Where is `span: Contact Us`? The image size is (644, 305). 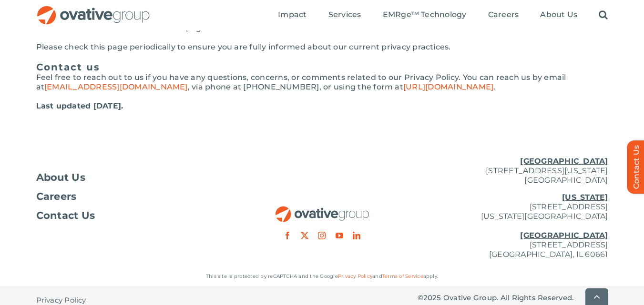
span: Contact Us is located at coordinates (66, 216).